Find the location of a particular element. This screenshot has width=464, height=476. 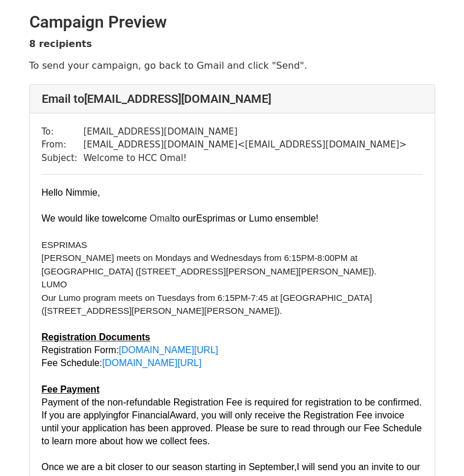

span: to our is located at coordinates (184, 218).